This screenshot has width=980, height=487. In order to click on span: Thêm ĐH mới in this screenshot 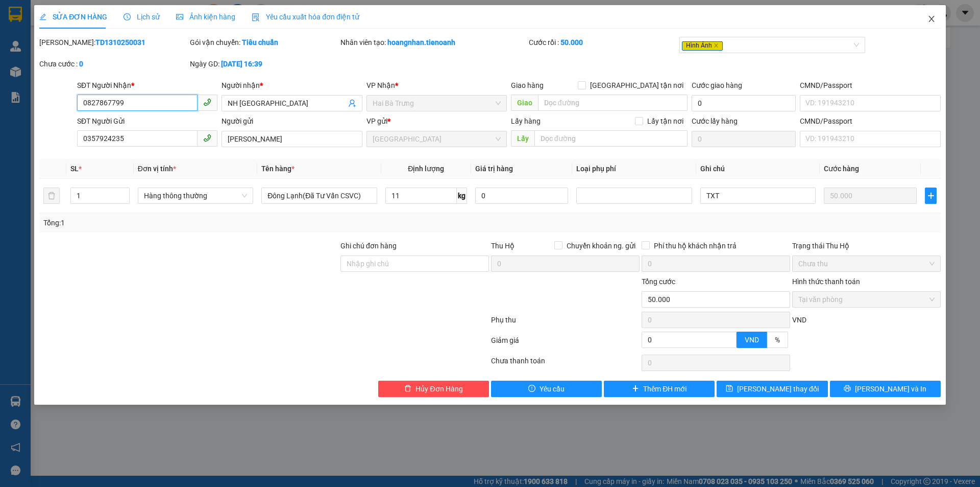, I will do `click(665, 389)`.